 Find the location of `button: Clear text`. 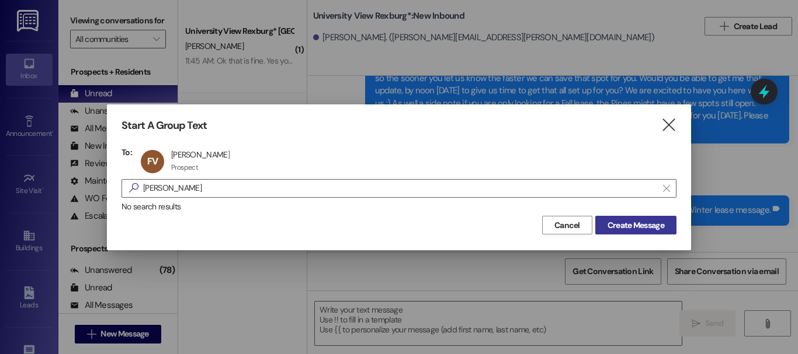

button: Clear text is located at coordinates (666, 189).